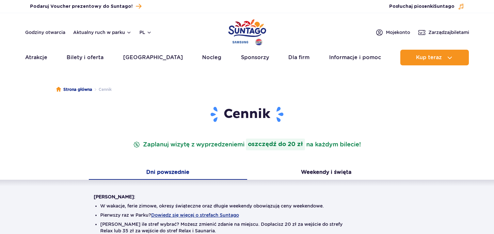  Describe the element at coordinates (443, 32) in the screenshot. I see `a: Zarządzajbiletami` at that location.